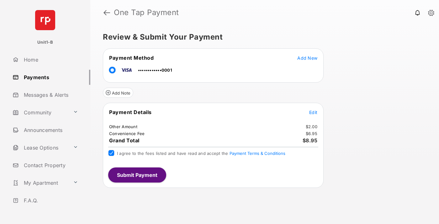 This screenshot has width=439, height=224. I want to click on button: I agree to the fees listed and have read and accept the, so click(258, 153).